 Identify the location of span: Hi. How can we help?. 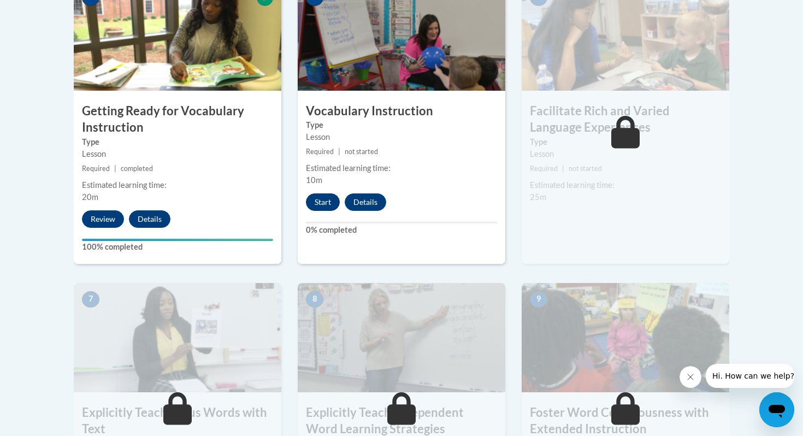
(48, 12).